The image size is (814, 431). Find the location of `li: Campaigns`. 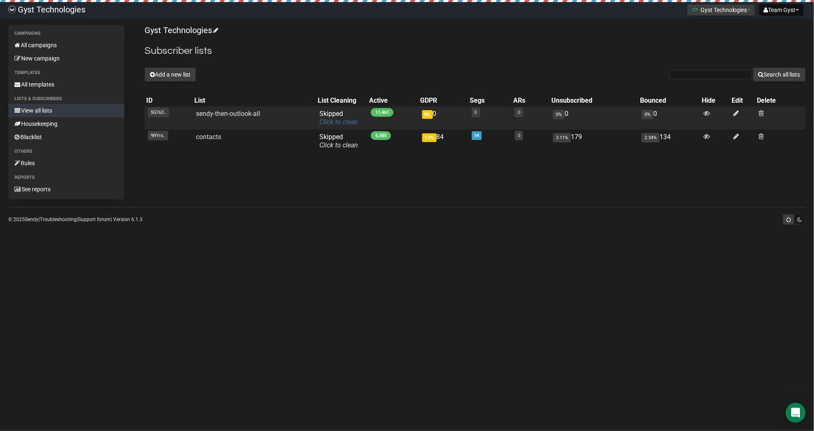

li: Campaigns is located at coordinates (66, 34).